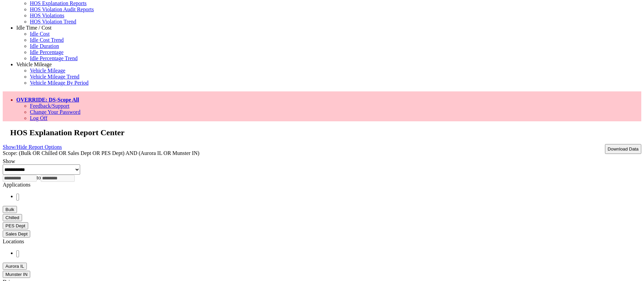  Describe the element at coordinates (47, 40) in the screenshot. I see `a: Idle Cost Trend` at that location.